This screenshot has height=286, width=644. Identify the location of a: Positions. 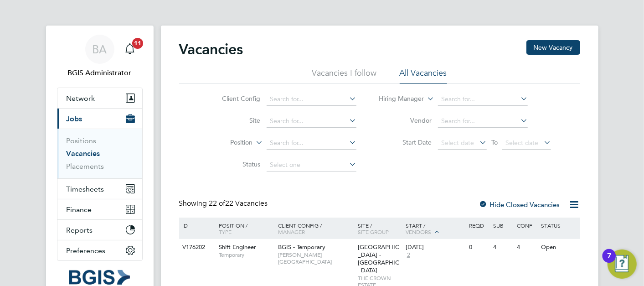
(81, 141).